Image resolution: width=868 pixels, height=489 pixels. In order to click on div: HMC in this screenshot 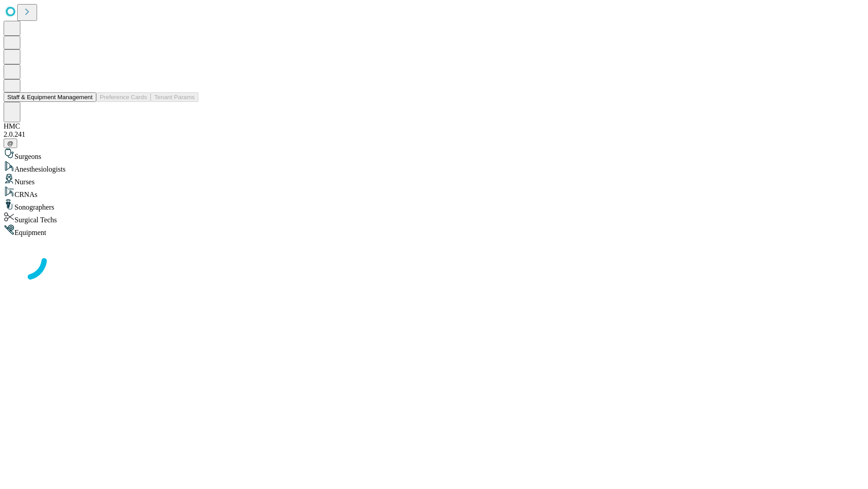, I will do `click(434, 126)`.